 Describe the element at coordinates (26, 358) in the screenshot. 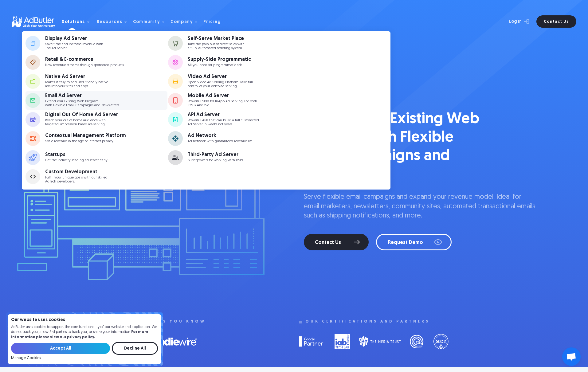

I see `a: Manage Cookies` at that location.